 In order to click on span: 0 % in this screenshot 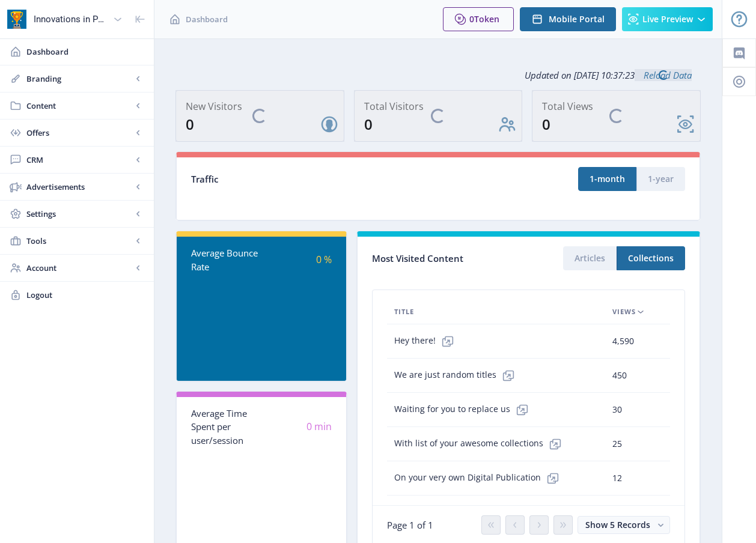, I will do `click(324, 260)`.